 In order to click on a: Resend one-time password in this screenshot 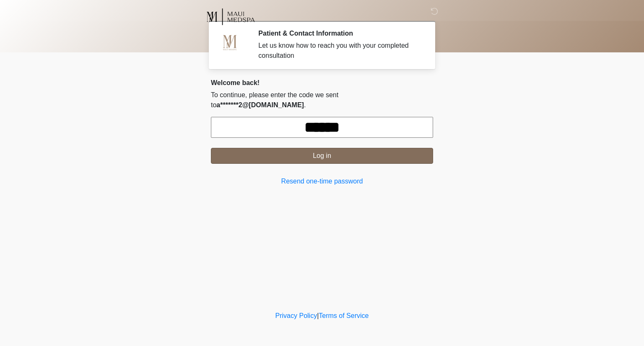, I will do `click(322, 181)`.